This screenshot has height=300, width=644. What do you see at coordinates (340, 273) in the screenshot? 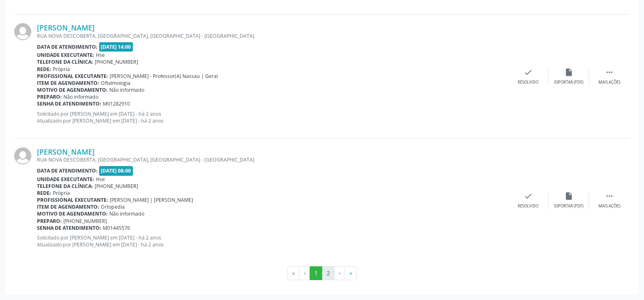
I see `button: Go to next page` at bounding box center [340, 273].